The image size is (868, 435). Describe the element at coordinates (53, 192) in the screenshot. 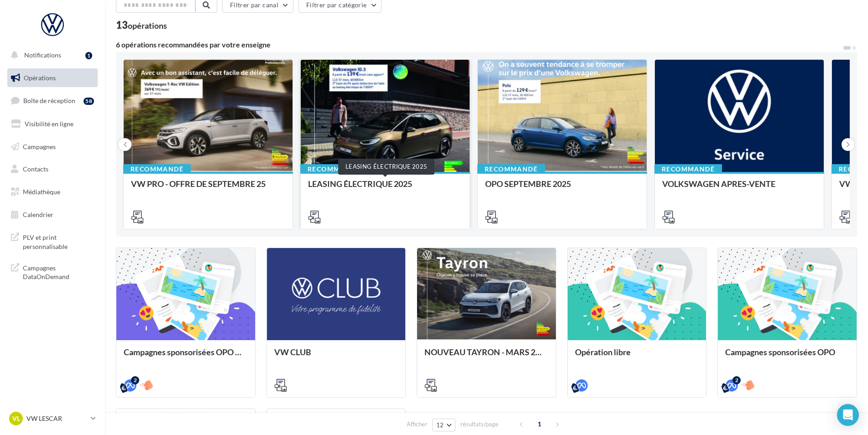

I see `a: Médiathèque` at that location.